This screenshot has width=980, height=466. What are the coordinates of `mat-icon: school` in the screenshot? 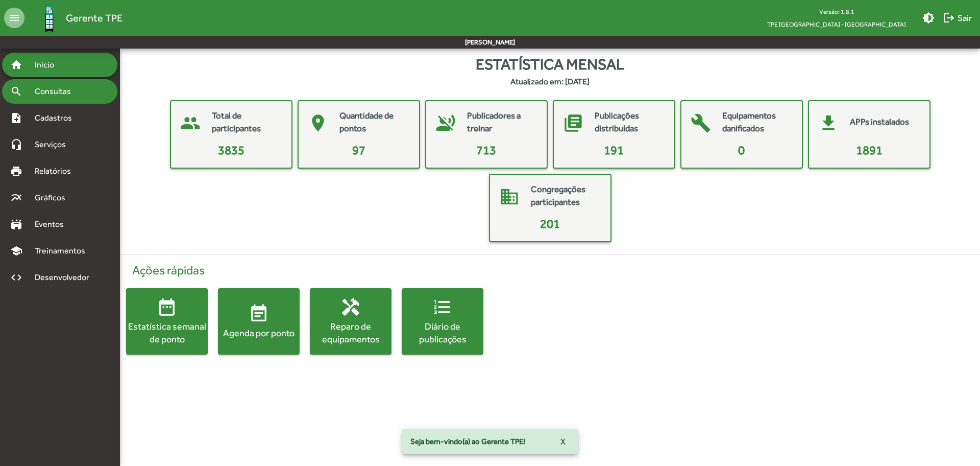 It's located at (16, 251).